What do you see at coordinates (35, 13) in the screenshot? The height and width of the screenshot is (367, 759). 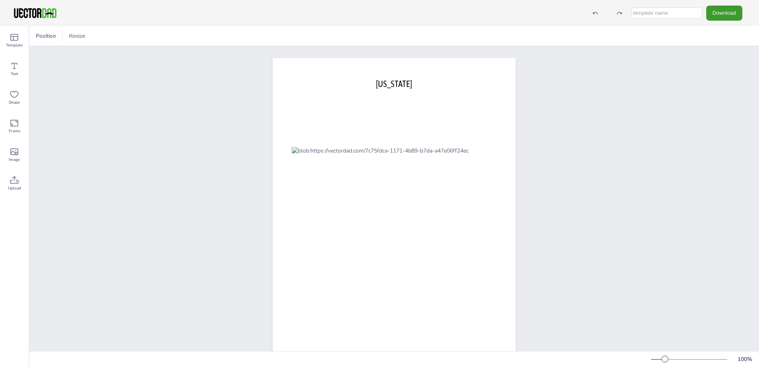 I see `img: VectorDad-1.png` at bounding box center [35, 13].